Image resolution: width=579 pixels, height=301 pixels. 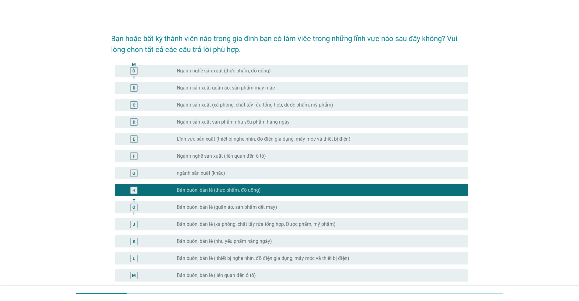 What do you see at coordinates (285, 44) in the screenshot?
I see `font: Bạn hoặc bất kỳ thành viên nào trong gia đình bạn có làm việc trong những lĩnh vực nào sau đây kh...` at bounding box center [285, 44].